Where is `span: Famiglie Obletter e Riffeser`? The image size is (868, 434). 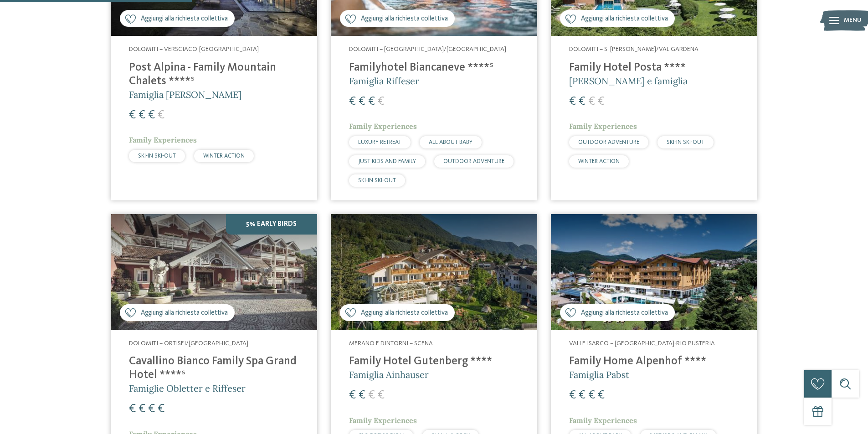
span: Famiglie Obletter e Riffeser is located at coordinates (187, 388).